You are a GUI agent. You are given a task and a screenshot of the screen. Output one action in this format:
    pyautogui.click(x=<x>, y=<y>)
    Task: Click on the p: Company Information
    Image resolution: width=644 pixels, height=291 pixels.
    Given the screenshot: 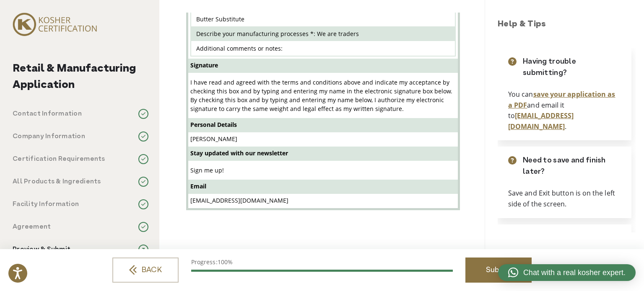 What is the action you would take?
    pyautogui.click(x=48, y=136)
    